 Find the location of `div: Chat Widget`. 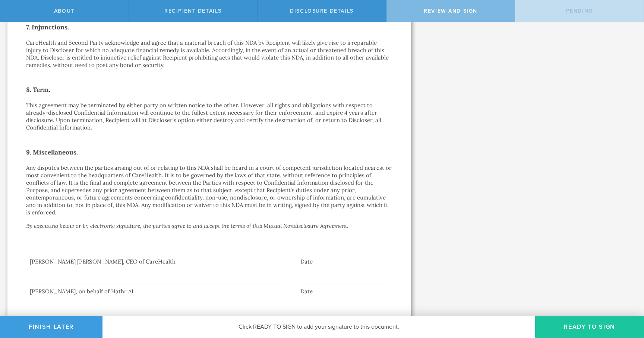

div: Chat Widget is located at coordinates (626, 298).